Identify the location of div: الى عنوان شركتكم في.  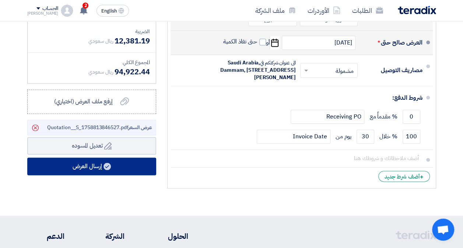
(255, 70).